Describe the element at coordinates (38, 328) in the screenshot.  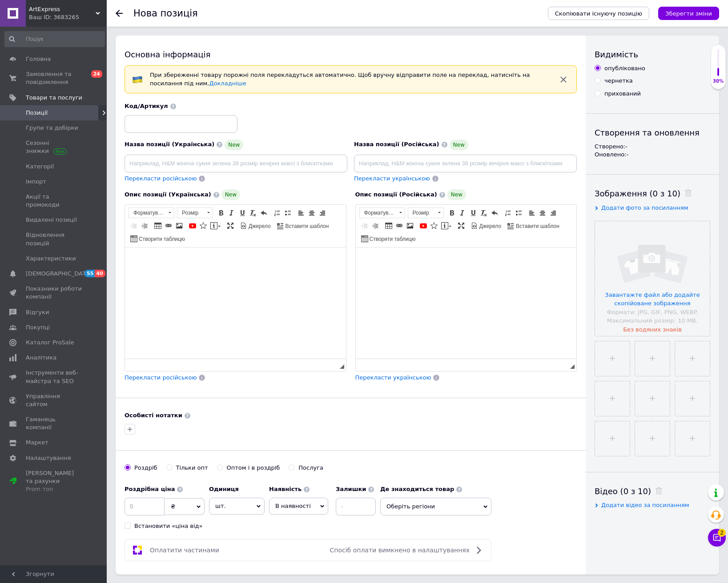
I see `span: Покупці` at that location.